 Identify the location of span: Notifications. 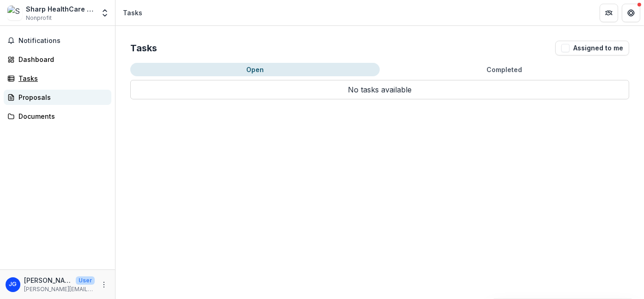
(63, 41).